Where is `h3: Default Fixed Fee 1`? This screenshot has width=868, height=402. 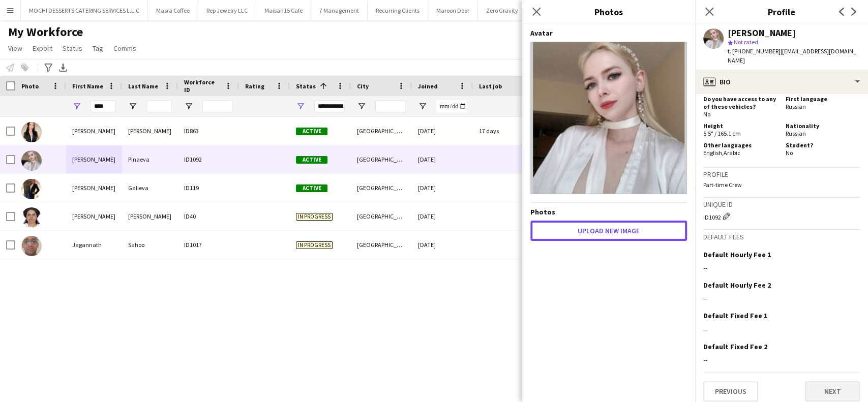
h3: Default Fixed Fee 1 is located at coordinates (735, 315).